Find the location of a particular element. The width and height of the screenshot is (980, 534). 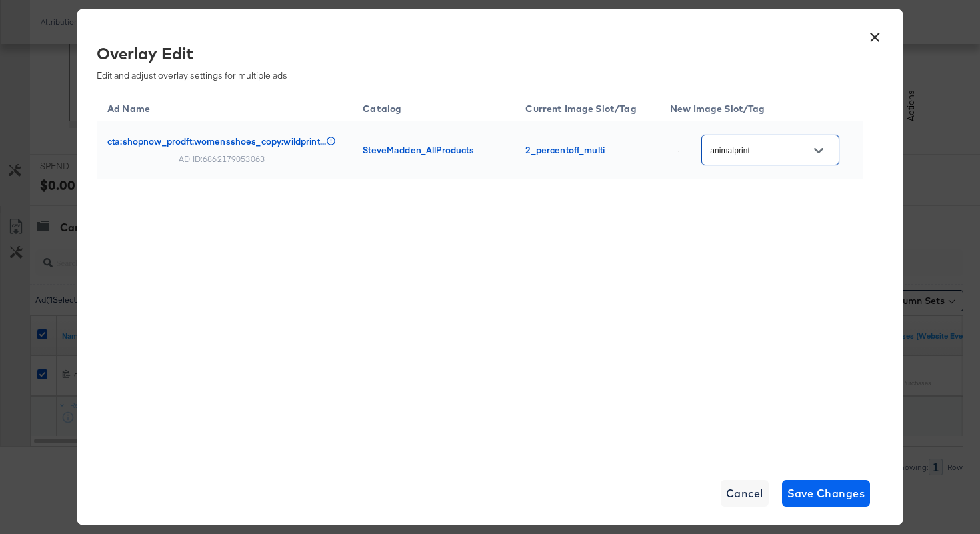

span: Cancel is located at coordinates (745, 493).